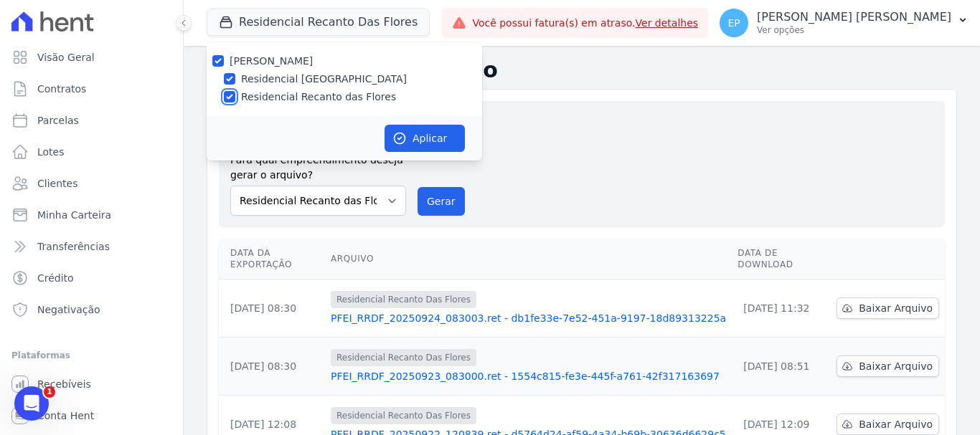 The image size is (980, 435). I want to click on span: EP, so click(733, 23).